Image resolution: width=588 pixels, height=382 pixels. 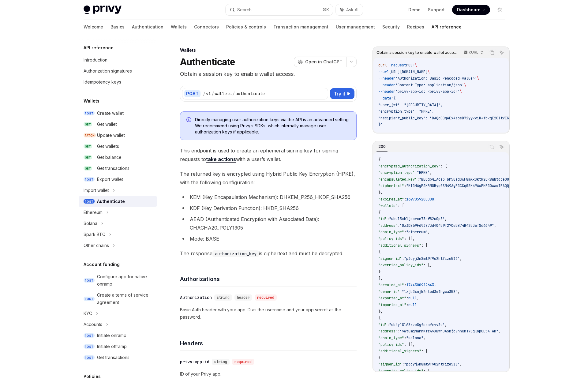 What do you see at coordinates (427, 91) in the screenshot?
I see `span: 'privy-app-id: <privy-app-id>'` at bounding box center [427, 91].